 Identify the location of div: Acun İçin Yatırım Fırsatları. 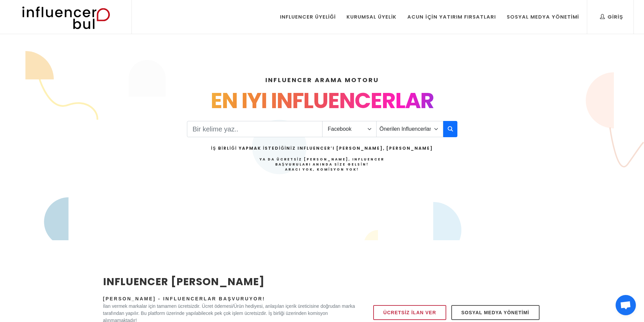
(451, 17).